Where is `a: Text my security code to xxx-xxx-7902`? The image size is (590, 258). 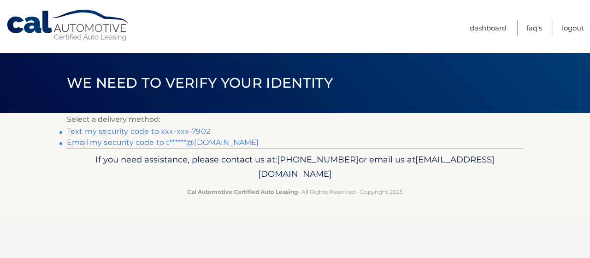
a: Text my security code to xxx-xxx-7902 is located at coordinates (138, 131).